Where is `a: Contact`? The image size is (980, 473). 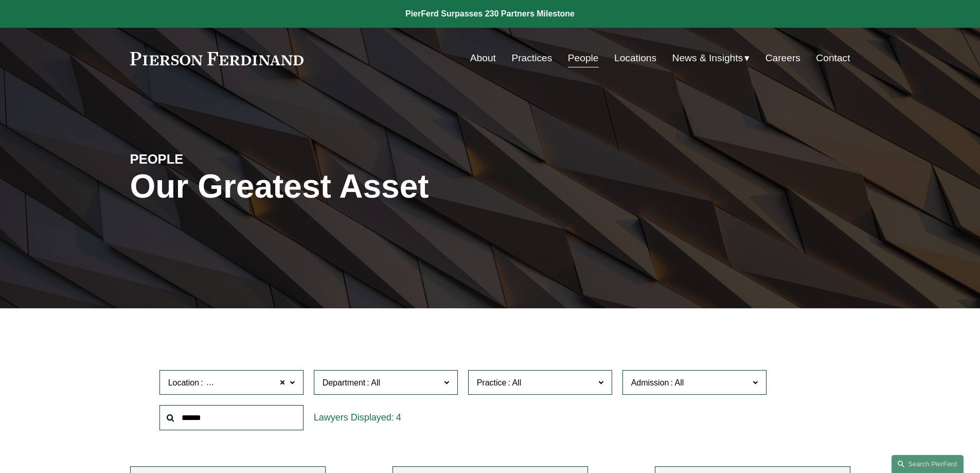
a: Contact is located at coordinates (833, 58).